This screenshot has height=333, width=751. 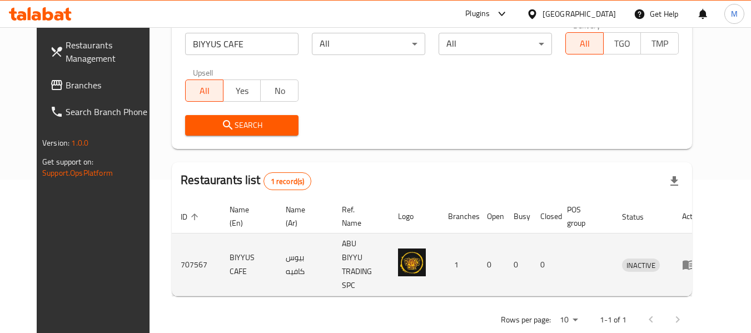 I want to click on td: 1, so click(x=458, y=264).